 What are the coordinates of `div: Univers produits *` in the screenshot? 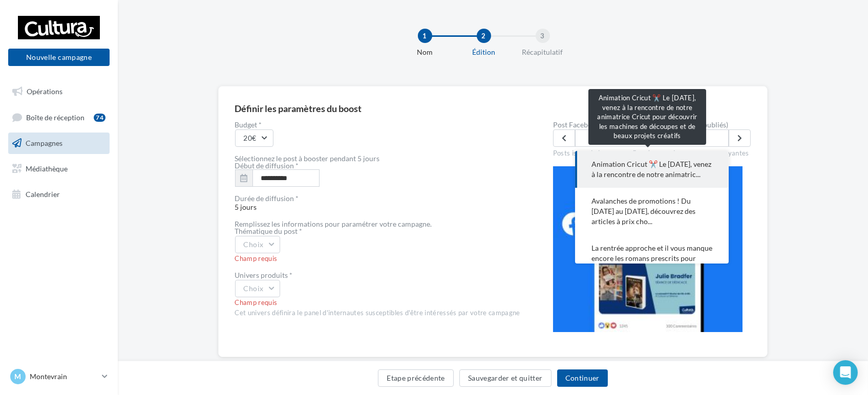 It's located at (377, 275).